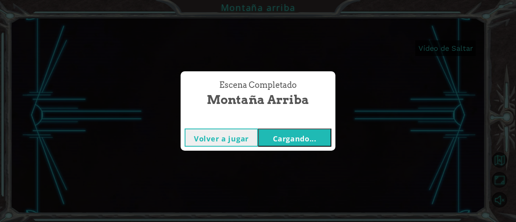 The width and height of the screenshot is (516, 222). What do you see at coordinates (295, 137) in the screenshot?
I see `button: Cargando...` at bounding box center [295, 137].